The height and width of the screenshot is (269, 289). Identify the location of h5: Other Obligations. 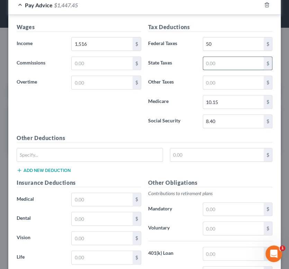
(211, 183).